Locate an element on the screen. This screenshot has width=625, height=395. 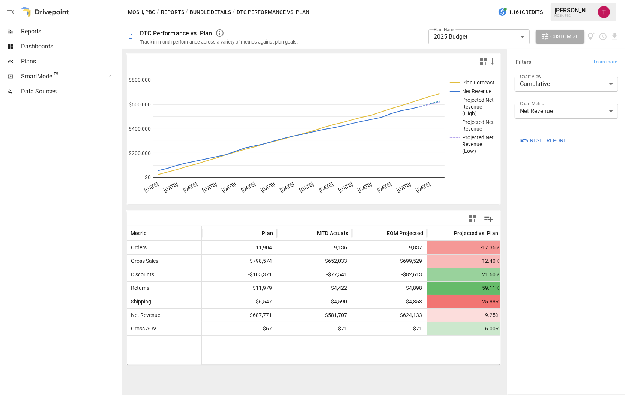
span: 11,904 is located at coordinates (239, 247).